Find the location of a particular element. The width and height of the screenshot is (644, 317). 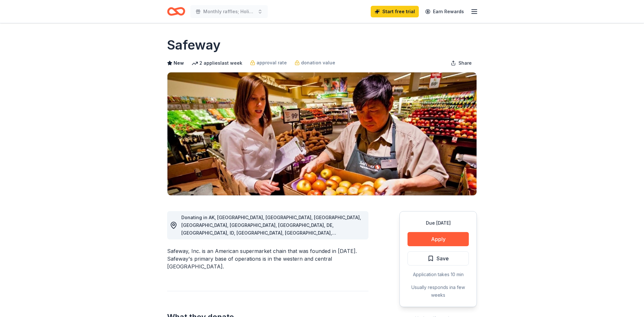

a: Home is located at coordinates (176, 12).